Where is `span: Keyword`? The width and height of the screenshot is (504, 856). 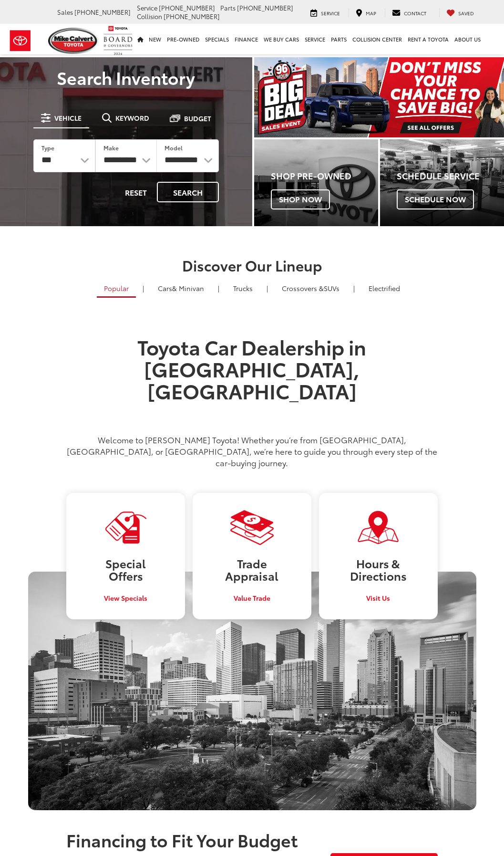
span: Keyword is located at coordinates (132, 118).